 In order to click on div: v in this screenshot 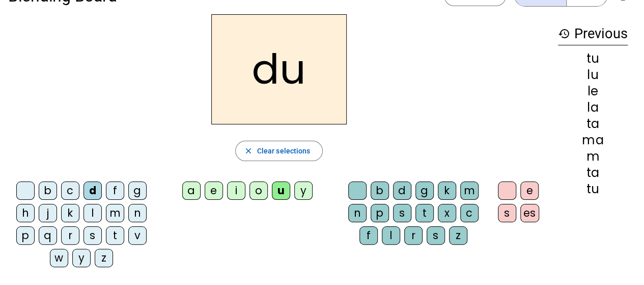, I will do `click(137, 235)`.